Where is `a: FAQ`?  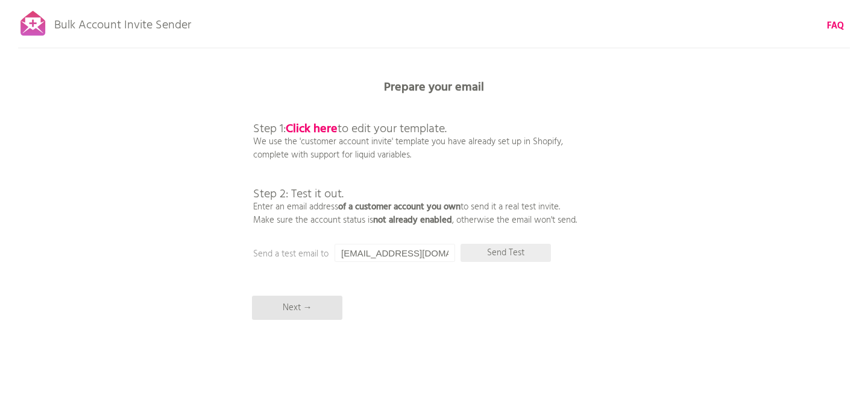 a: FAQ is located at coordinates (836, 26).